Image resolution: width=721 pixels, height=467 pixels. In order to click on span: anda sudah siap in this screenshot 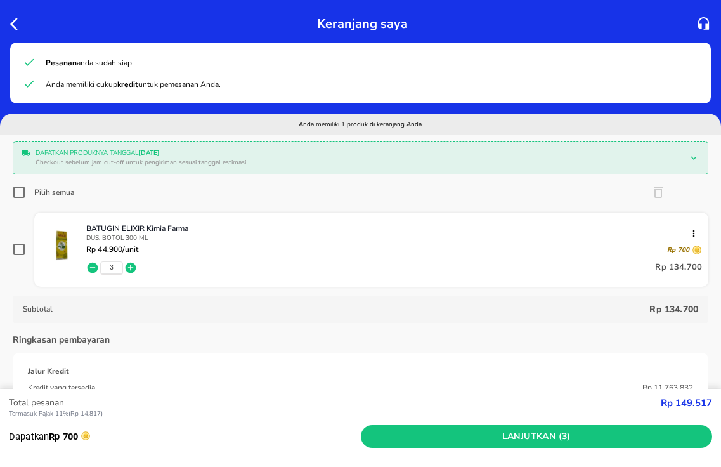, I will do `click(89, 63)`.